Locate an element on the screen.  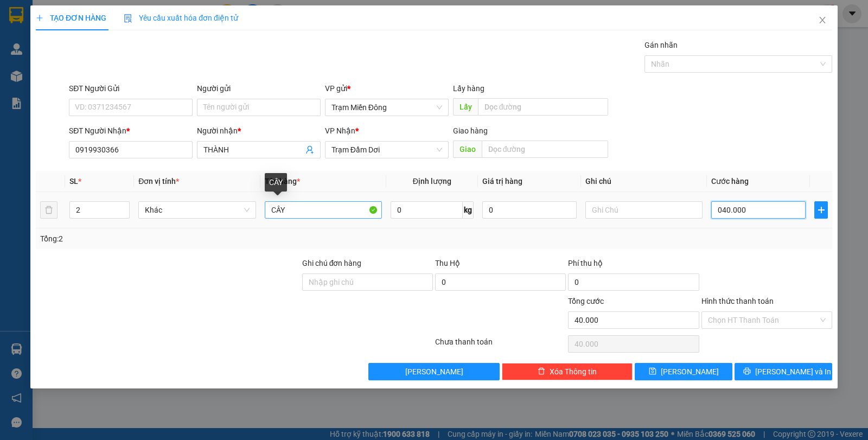
button: delete is located at coordinates (49, 210).